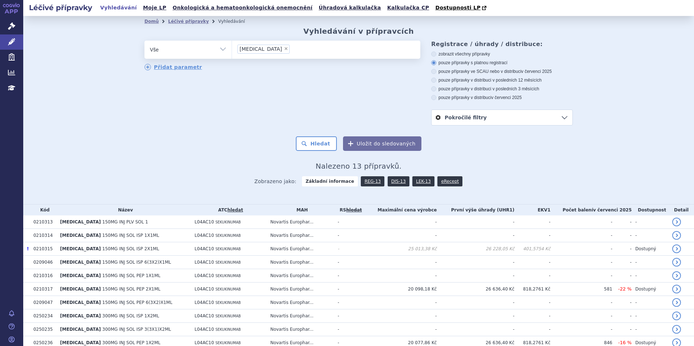 This screenshot has width=694, height=346. What do you see at coordinates (650, 210) in the screenshot?
I see `th: Dostupnost` at bounding box center [650, 210].